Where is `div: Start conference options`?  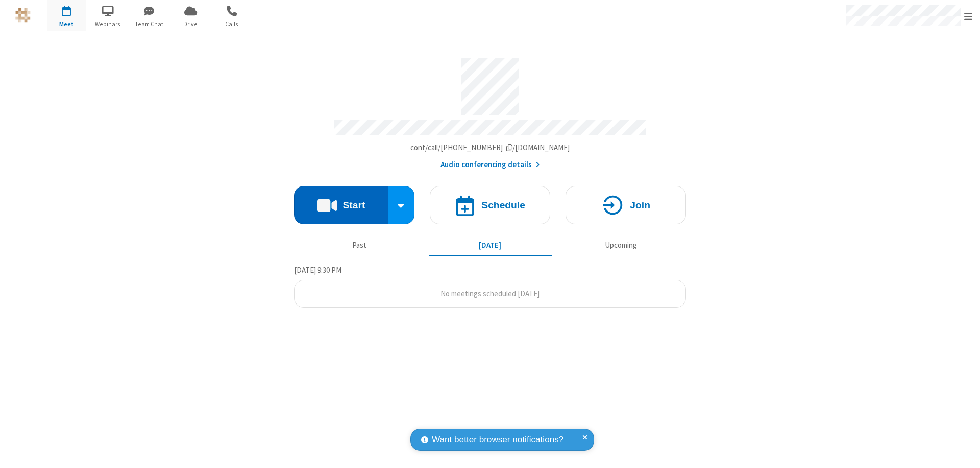 div: Start conference options is located at coordinates (402, 205).